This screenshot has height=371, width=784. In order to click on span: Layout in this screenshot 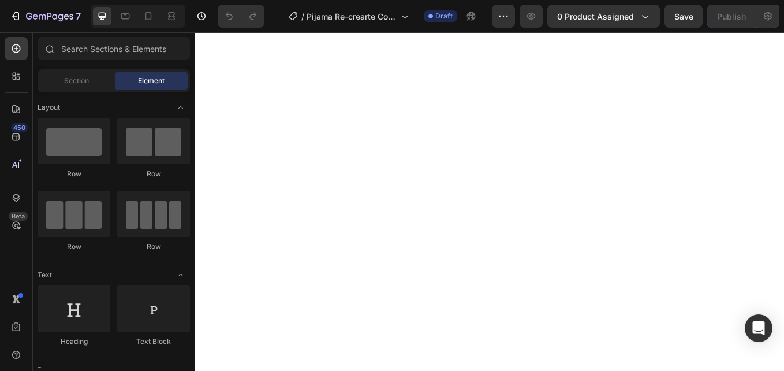, I will do `click(49, 107)`.